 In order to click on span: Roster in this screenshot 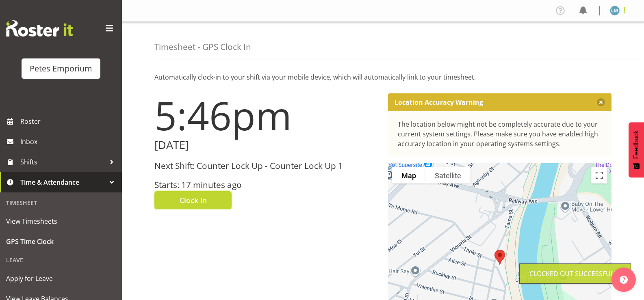, I will do `click(69, 121)`.